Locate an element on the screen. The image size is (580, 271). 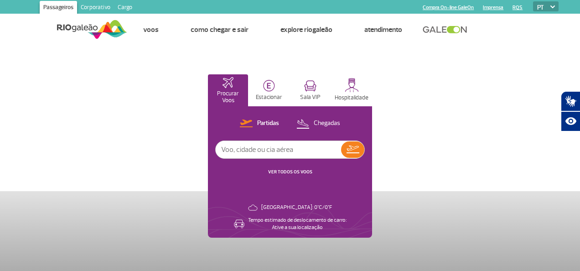
p: Tempo estimado de deslocamento de carro: Ative a sua localização is located at coordinates (298, 224).